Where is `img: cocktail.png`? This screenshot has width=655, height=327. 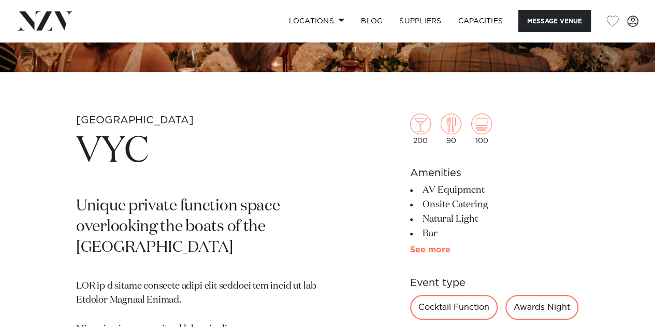
img: cocktail.png is located at coordinates (421, 124).